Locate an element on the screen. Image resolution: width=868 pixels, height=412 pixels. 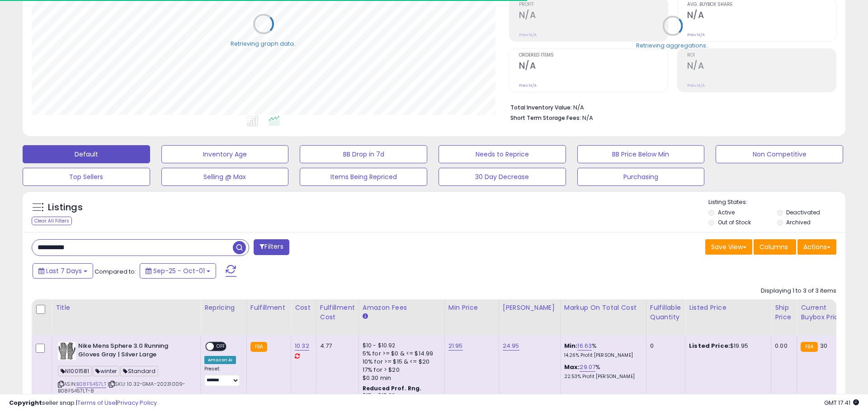
div: Fulfillment is located at coordinates (268, 308).